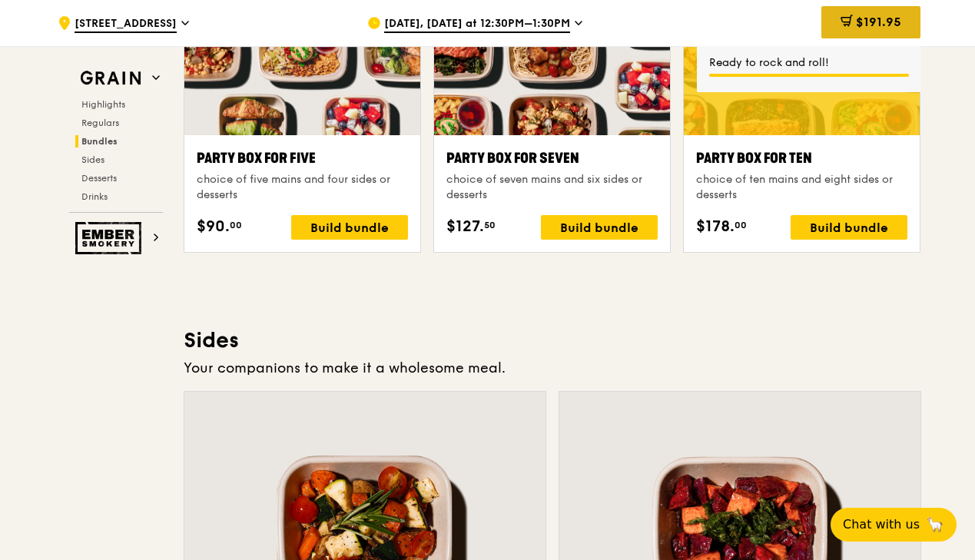  I want to click on div: choice of five mains and four sides or desserts, so click(302, 188).